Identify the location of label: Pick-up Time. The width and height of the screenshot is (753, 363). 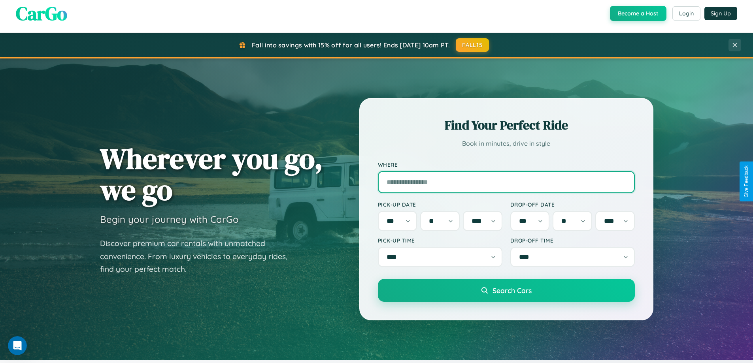
(440, 240).